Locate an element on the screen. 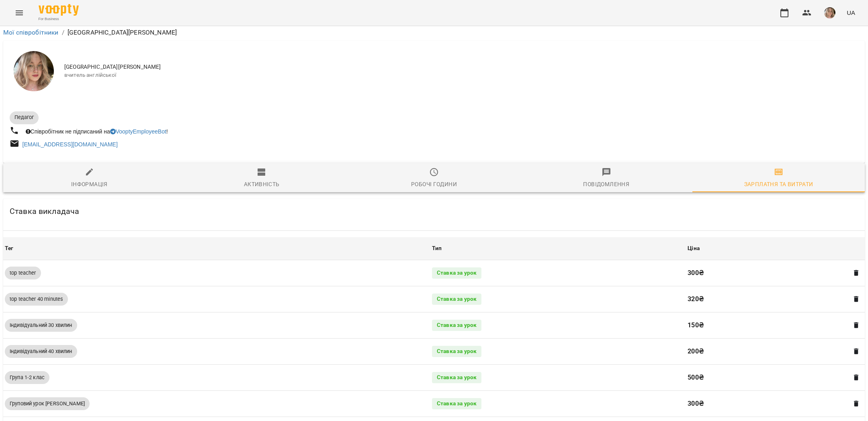  th: Ціна is located at coordinates (775, 249).